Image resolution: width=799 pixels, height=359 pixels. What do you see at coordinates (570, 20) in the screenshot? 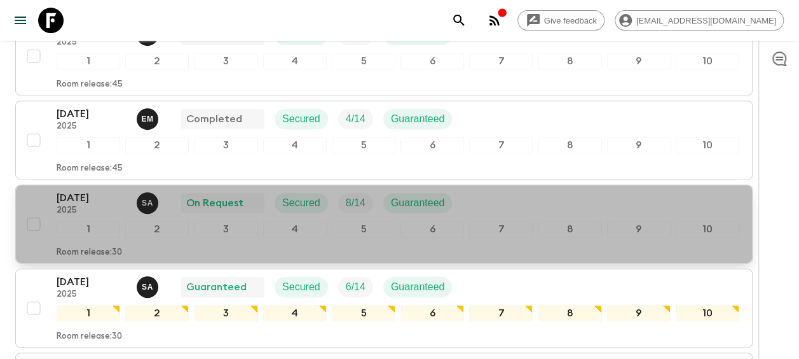
I see `span: Give feedback` at bounding box center [570, 20].